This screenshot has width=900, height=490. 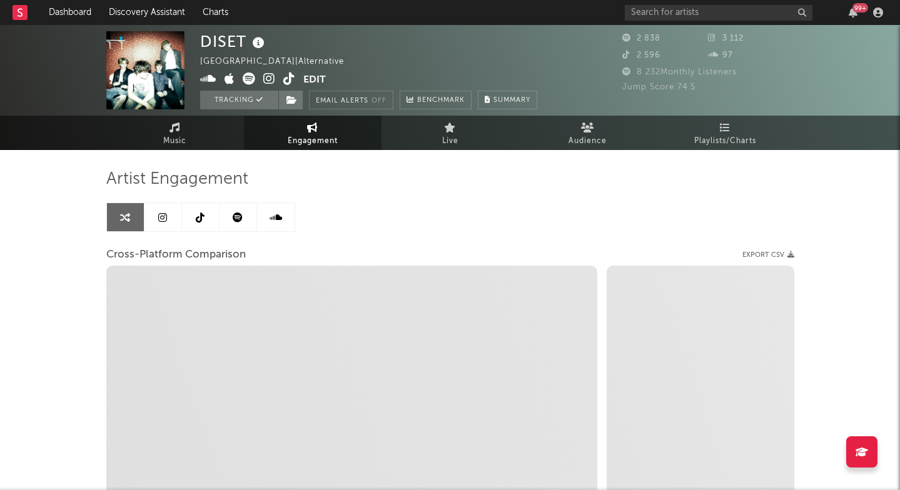 What do you see at coordinates (313, 141) in the screenshot?
I see `span: Engagement` at bounding box center [313, 141].